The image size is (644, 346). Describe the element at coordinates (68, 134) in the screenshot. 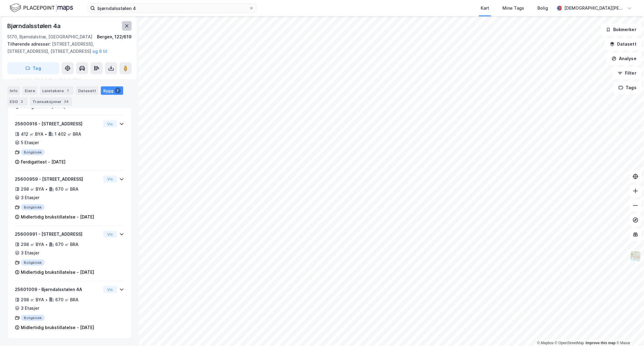

I see `div: 1 402 ㎡ BRA` at that location.